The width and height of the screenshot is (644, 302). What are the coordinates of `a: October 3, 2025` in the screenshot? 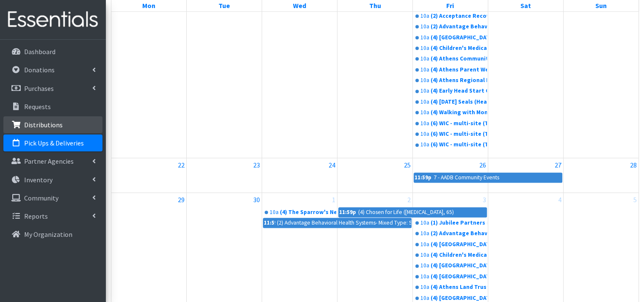 It's located at (484, 200).